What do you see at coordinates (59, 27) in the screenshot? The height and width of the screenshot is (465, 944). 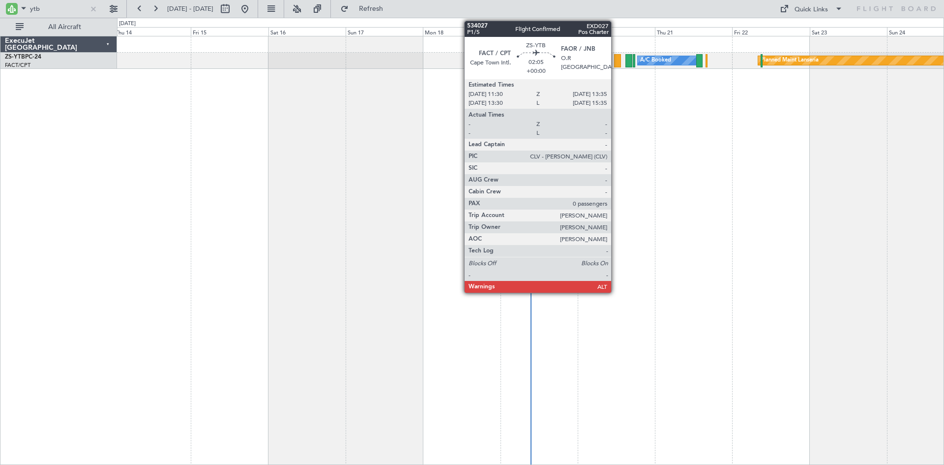 I see `button: All Aircraft` at bounding box center [59, 27].